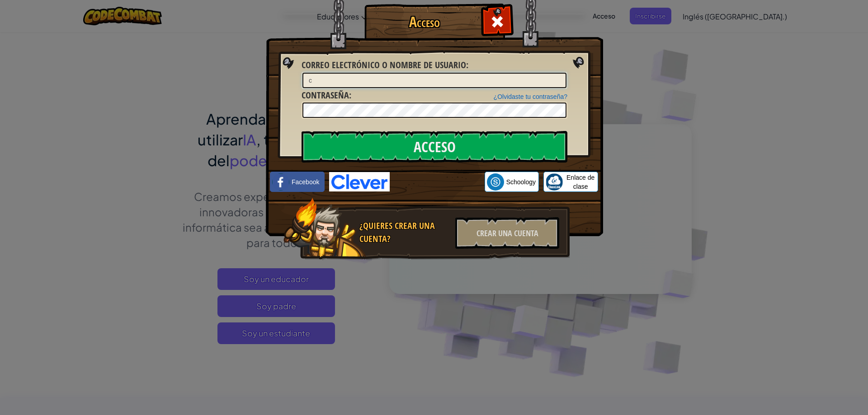 The width and height of the screenshot is (868, 415). I want to click on img: schoology.png, so click(496, 182).